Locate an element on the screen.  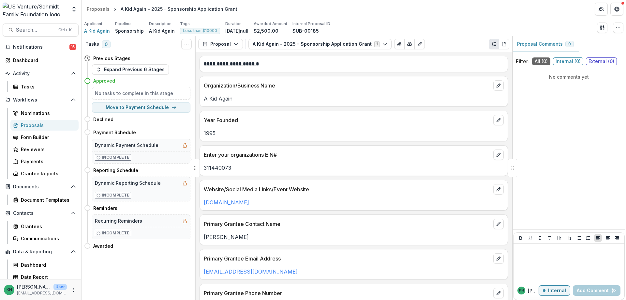
div: Nominations is located at coordinates (47, 113).